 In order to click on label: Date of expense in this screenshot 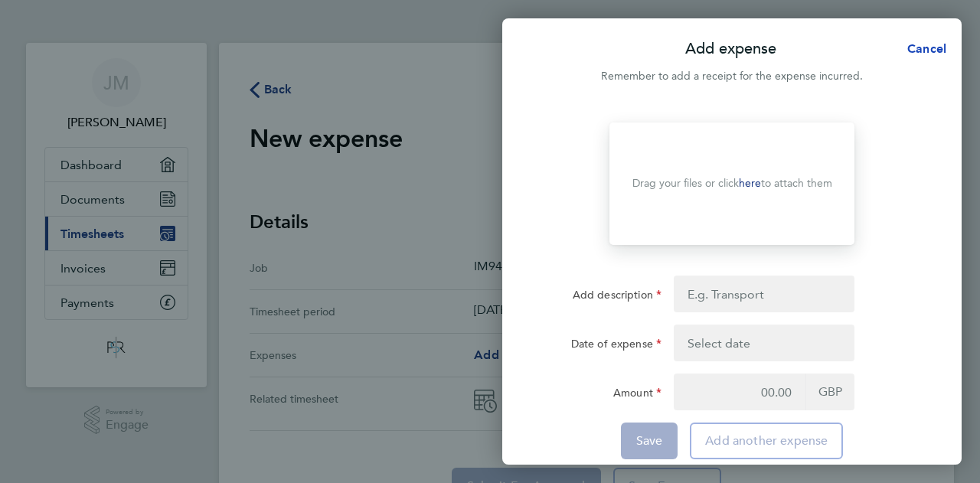, I will do `click(617, 346)`.